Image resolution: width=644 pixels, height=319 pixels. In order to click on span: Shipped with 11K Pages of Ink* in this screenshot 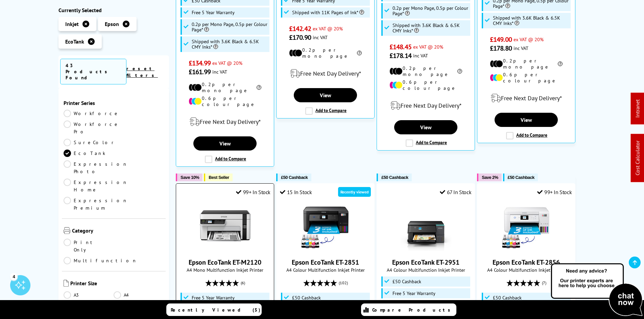, I will do `click(328, 13)`.